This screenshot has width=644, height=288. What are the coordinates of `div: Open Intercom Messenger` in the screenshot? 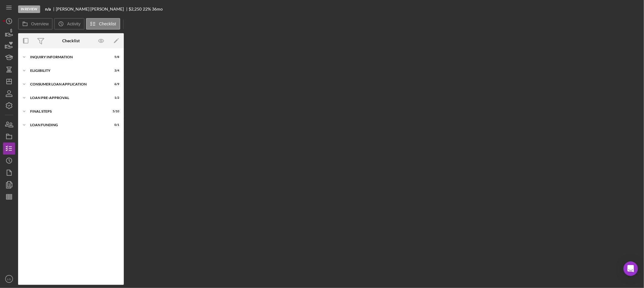 It's located at (630, 269).